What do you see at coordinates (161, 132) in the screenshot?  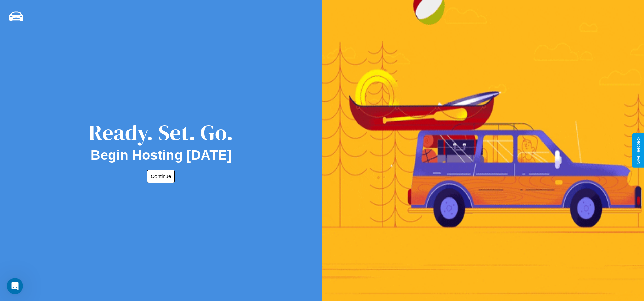 I see `div: Ready. Set. Go.` at bounding box center [161, 132].